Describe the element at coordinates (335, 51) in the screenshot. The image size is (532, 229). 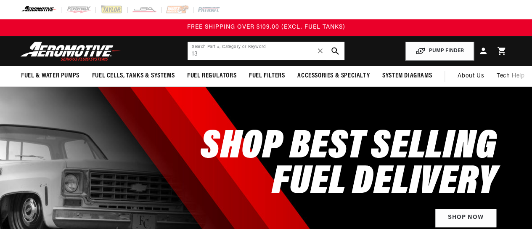
I see `button: search button` at that location.